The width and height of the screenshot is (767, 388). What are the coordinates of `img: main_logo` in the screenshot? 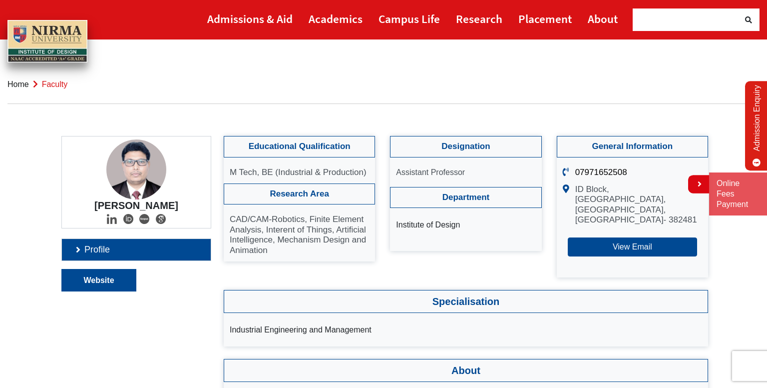 It's located at (47, 41).